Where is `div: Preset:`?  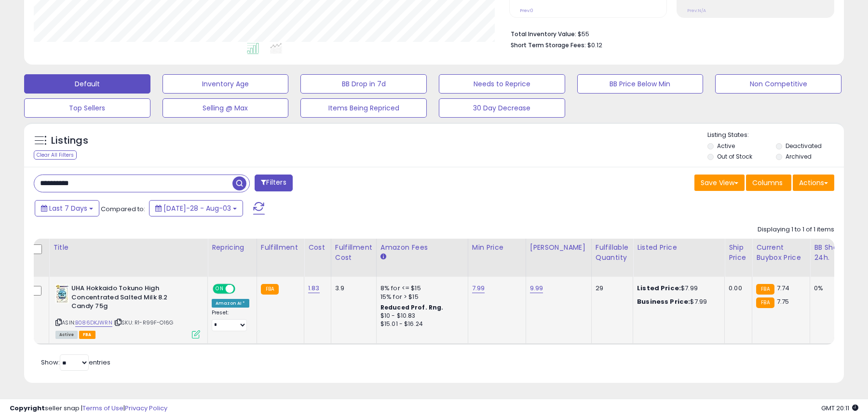
div: Preset: is located at coordinates (231, 320).